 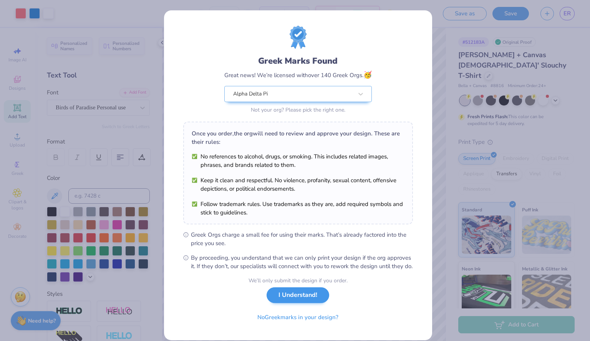 What do you see at coordinates (298, 295) in the screenshot?
I see `button: I Understand!` at bounding box center [298, 295].